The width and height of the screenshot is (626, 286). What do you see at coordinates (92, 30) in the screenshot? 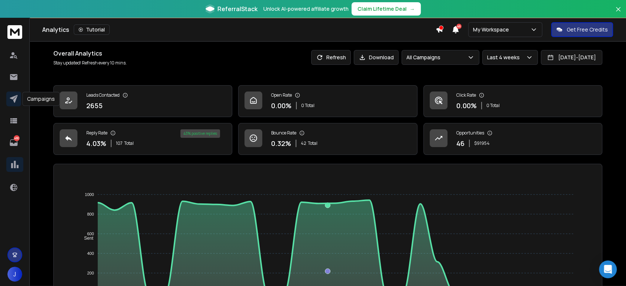
I see `button: Tutorial` at bounding box center [92, 30].